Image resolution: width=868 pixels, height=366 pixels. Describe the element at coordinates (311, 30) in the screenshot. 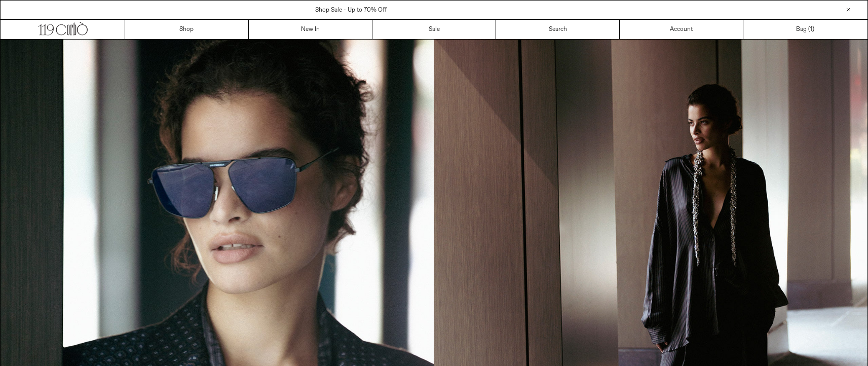

I see `a: New In` at that location.